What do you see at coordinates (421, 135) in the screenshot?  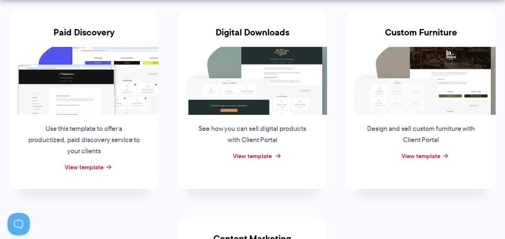 I see `p: Design and sell custom furniture with Client Portal` at bounding box center [421, 135].